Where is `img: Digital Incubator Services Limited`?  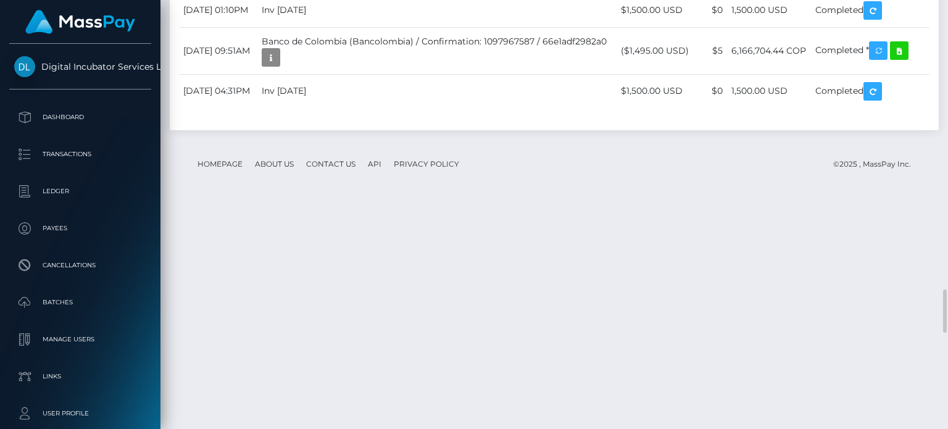
img: Digital Incubator Services Limited is located at coordinates (25, 67).